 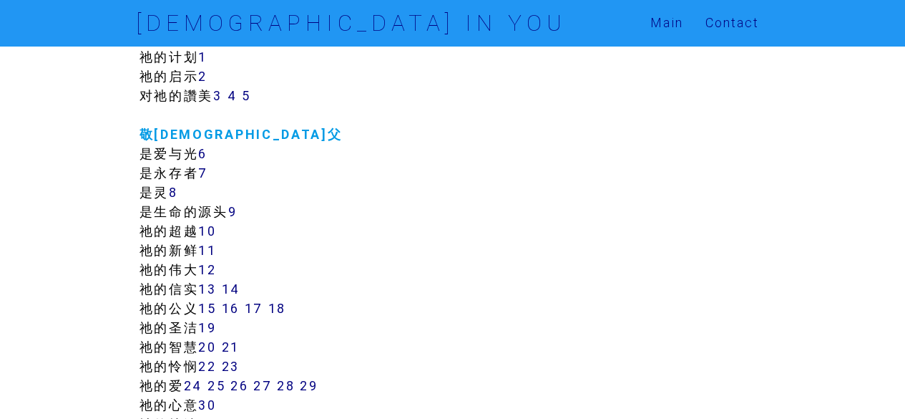 I want to click on a: 29, so click(x=308, y=385).